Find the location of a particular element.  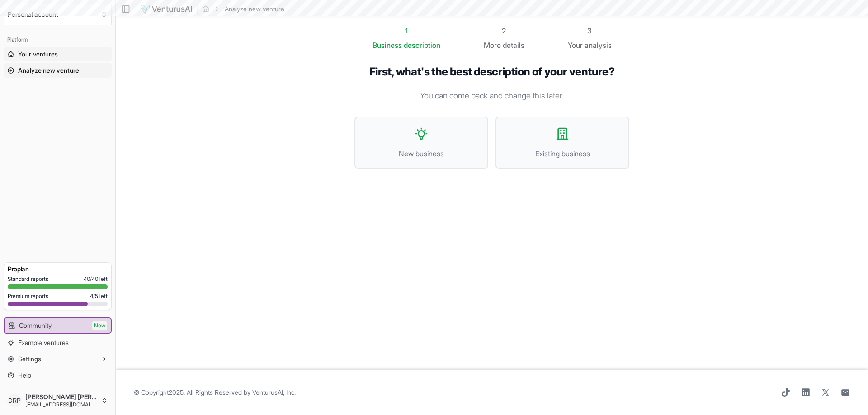

h1: First, what's the best description of your venture? is located at coordinates (492, 72).